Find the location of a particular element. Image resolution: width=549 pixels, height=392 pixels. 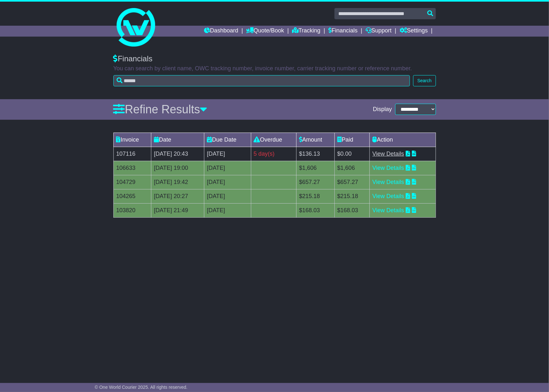

a: Support is located at coordinates (378, 31).